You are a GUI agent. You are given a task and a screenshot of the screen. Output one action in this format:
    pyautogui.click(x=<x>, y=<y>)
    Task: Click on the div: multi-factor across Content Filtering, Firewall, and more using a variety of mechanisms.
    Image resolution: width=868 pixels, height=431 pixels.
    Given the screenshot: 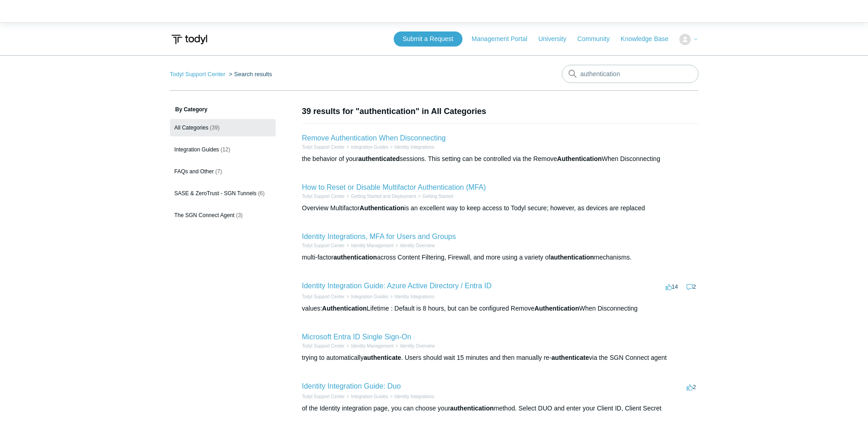 What is the action you would take?
    pyautogui.click(x=501, y=257)
    